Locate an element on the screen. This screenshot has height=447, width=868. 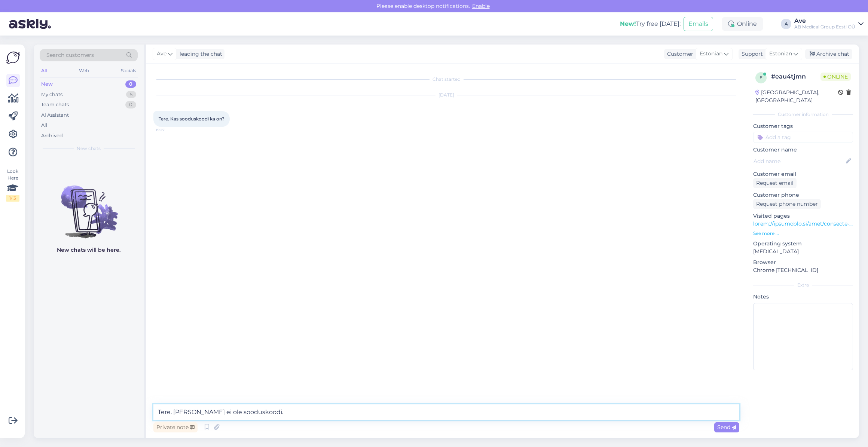
img: Askly Logo is located at coordinates (13, 57).